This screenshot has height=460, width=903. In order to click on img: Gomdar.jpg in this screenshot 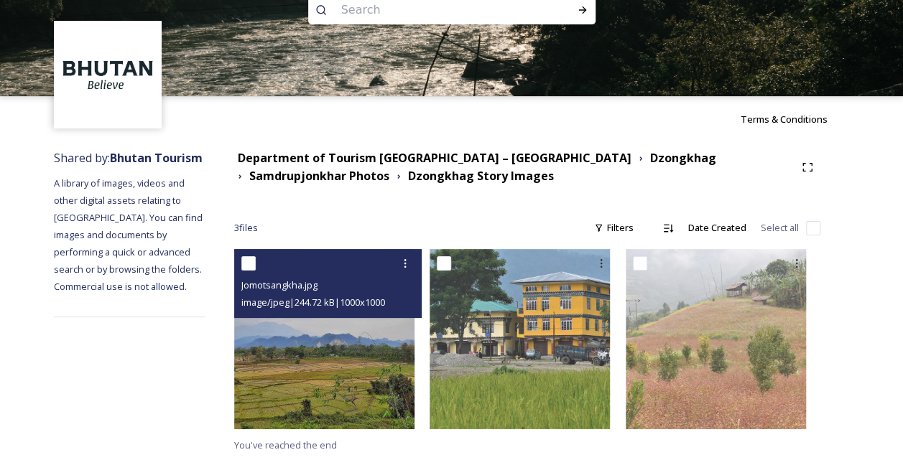, I will do `click(715, 339)`.